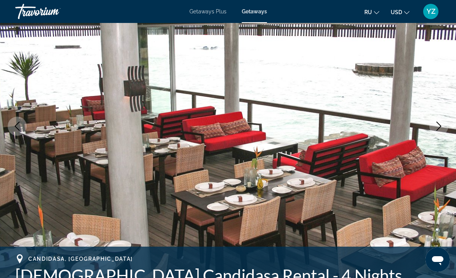 The width and height of the screenshot is (456, 278). Describe the element at coordinates (208, 11) in the screenshot. I see `span: Getaways Plus` at that location.